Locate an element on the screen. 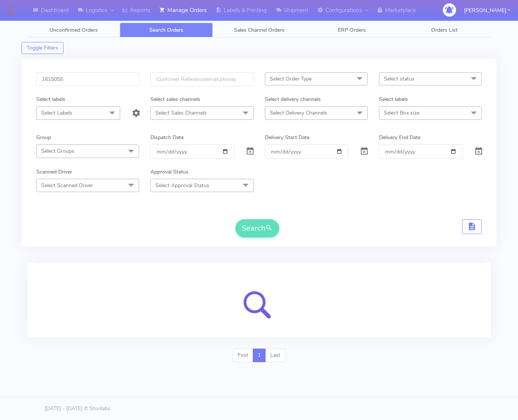 Image resolution: width=518 pixels, height=420 pixels. input: Customer Reference(email,phone) is located at coordinates (202, 79).